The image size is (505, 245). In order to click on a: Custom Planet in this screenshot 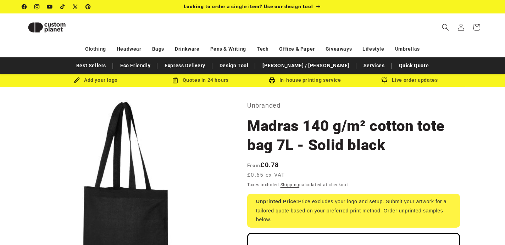, I will do `click(57, 27)`.